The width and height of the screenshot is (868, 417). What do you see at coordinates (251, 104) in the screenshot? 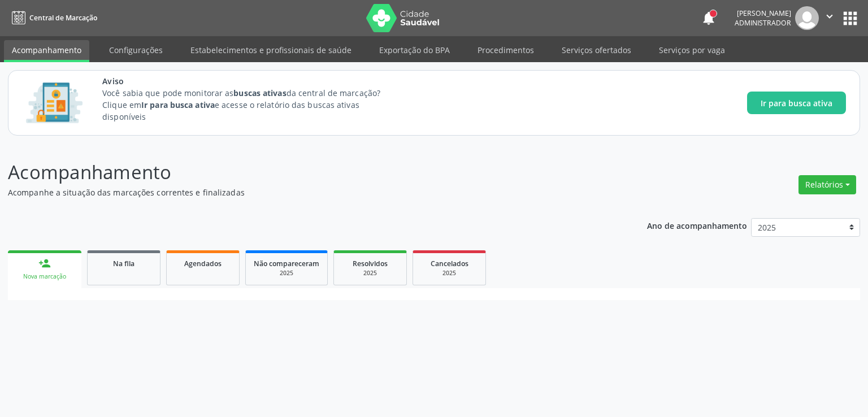
I see `p: Você sabia que pode monitorar as da central de marcação? Clique em e acesse o relatório das busca...` at bounding box center [251, 104].